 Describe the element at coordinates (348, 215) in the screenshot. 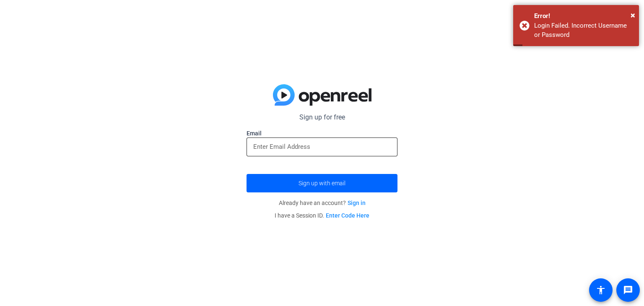

I see `a: Enter Code Here` at that location.